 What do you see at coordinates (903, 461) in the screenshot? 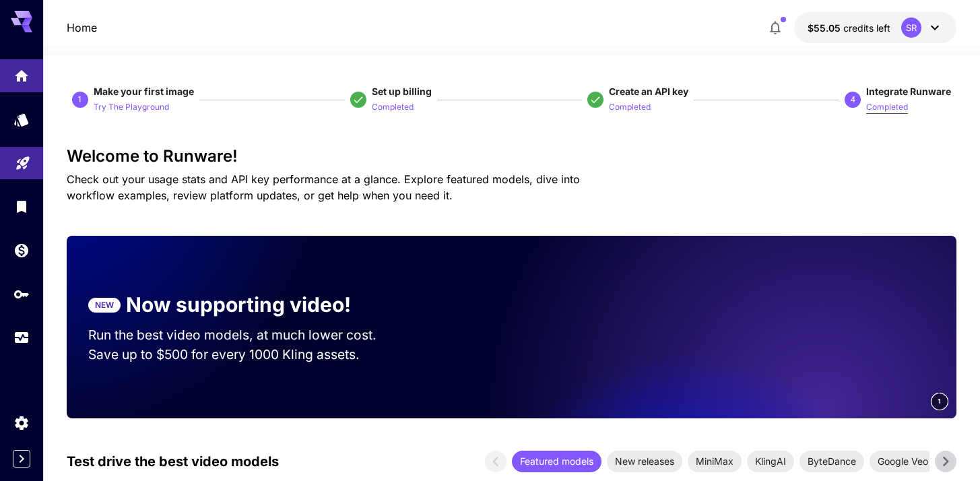
I see `div: Google Veo` at bounding box center [903, 461].